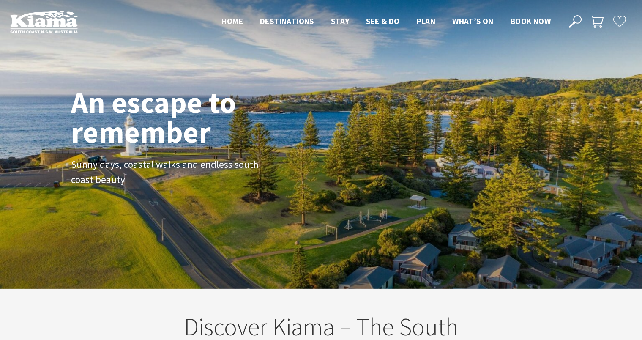  I want to click on span: Home, so click(232, 21).